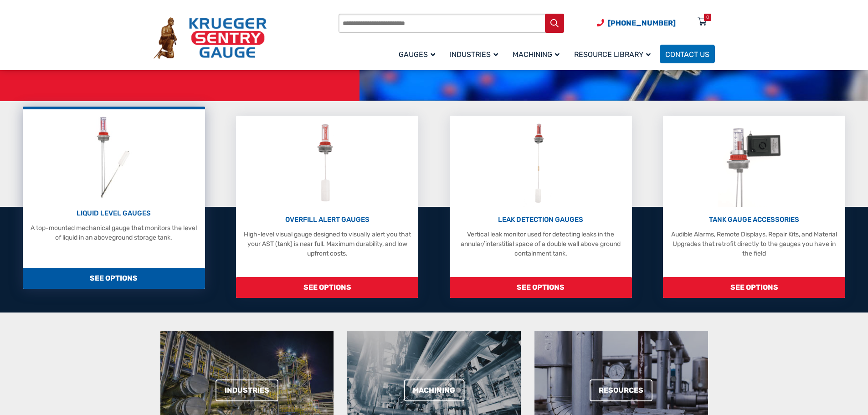 This screenshot has height=415, width=868. What do you see at coordinates (473, 55) in the screenshot?
I see `span: Industries` at bounding box center [473, 55].